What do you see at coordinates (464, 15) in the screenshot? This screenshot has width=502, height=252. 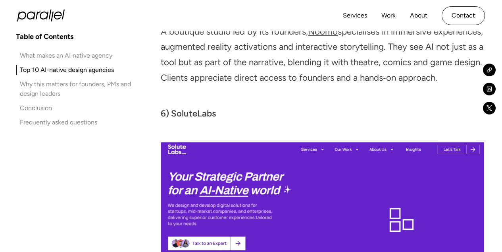 I see `a: Contact` at bounding box center [464, 15].